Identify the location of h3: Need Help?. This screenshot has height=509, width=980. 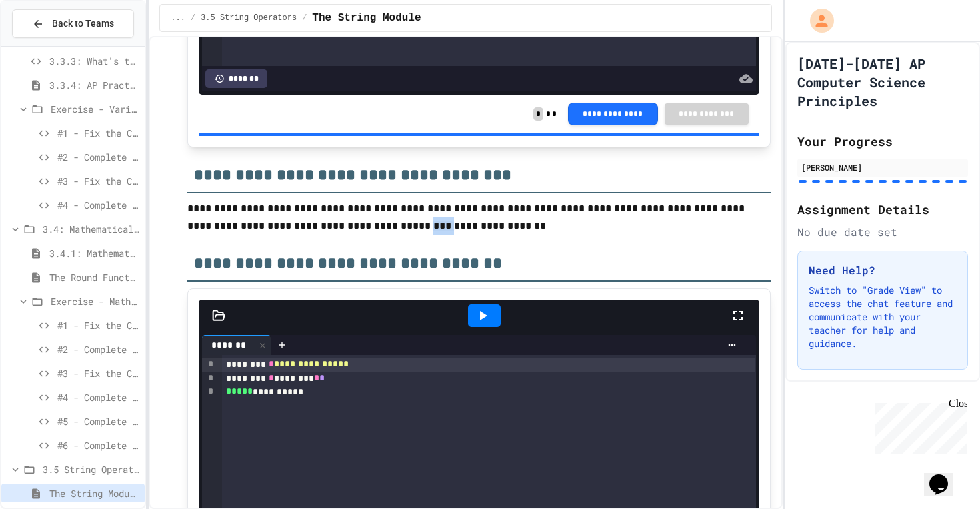
(883, 270).